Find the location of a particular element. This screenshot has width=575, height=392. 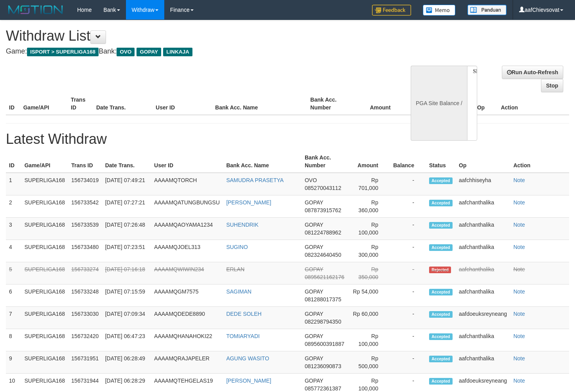

th: Op is located at coordinates (486, 103).